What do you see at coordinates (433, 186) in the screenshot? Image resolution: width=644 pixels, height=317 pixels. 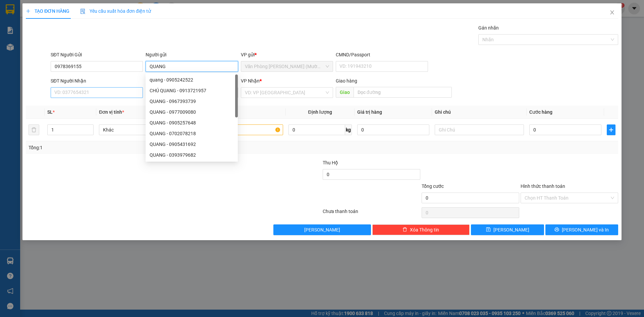 I see `span: Tổng cước` at bounding box center [433, 186].